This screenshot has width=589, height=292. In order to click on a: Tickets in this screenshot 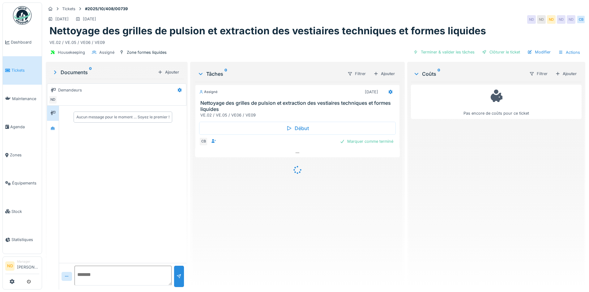, I will do `click(22, 70)`.